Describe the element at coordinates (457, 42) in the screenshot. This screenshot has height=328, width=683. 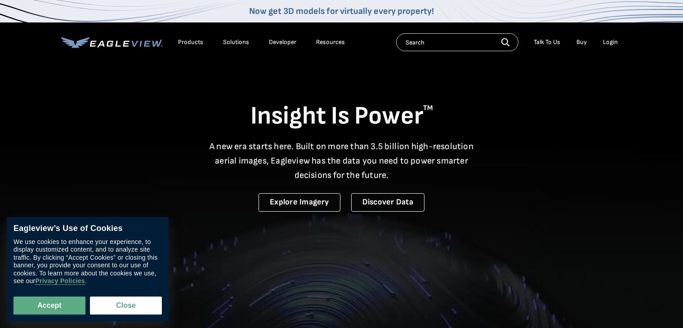
I see `input: Search` at that location.